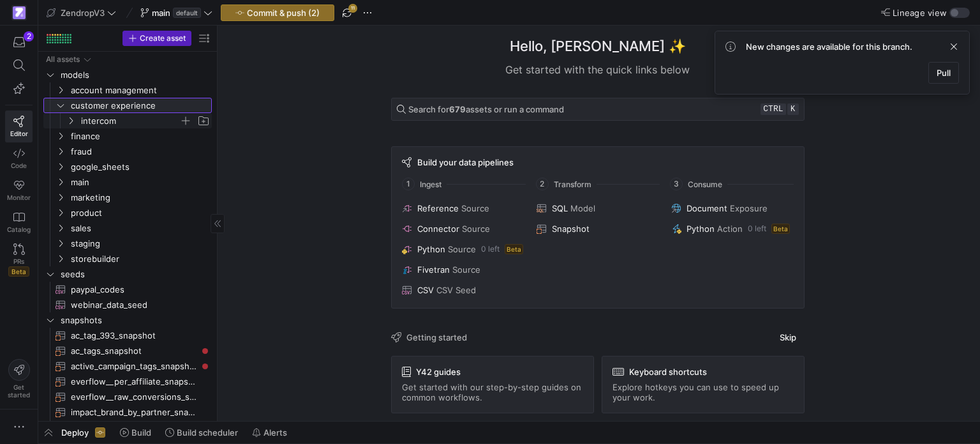 The width and height of the screenshot is (980, 444). Describe the element at coordinates (431, 249) in the screenshot. I see `span: Python` at that location.